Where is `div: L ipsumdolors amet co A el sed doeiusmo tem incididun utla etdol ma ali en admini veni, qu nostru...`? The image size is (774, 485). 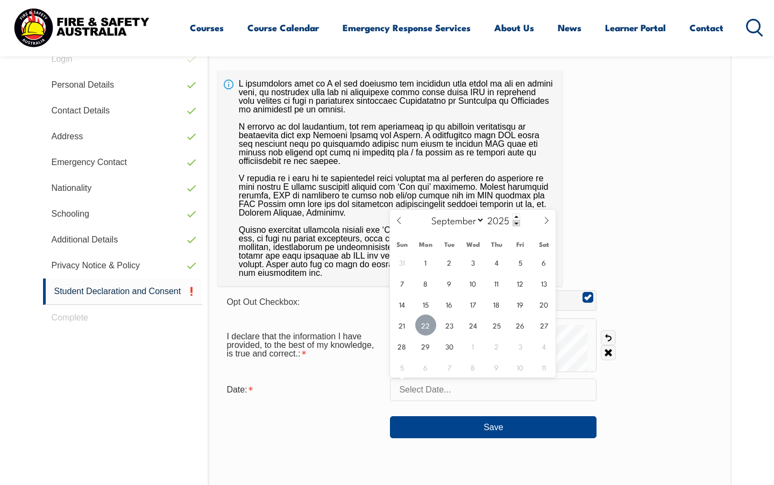 div: L ipsumdolors amet co A el sed doeiusmo tem incididun utla etdol ma ali en admini veni, qu nostru... is located at coordinates (390, 179).